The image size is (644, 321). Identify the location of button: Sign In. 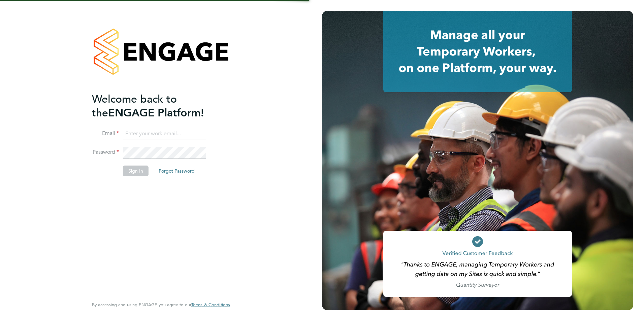
(136, 171).